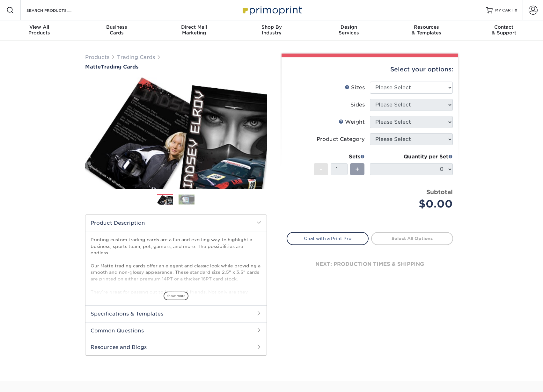  Describe the element at coordinates (439, 192) in the screenshot. I see `strong: Subtotal` at that location.